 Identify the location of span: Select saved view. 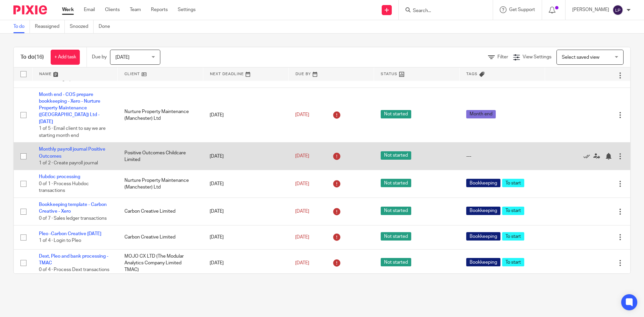
(581, 57).